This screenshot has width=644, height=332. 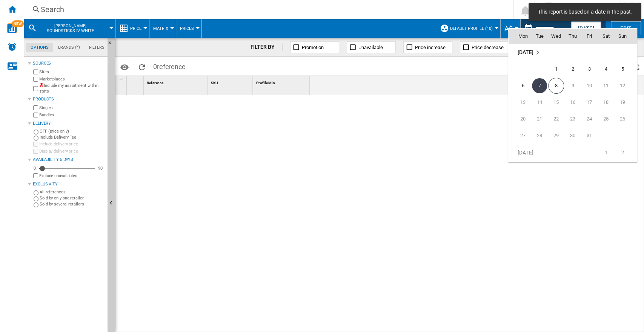 What do you see at coordinates (556, 69) in the screenshot?
I see `td: Wednesday October 1 2025` at bounding box center [556, 69].